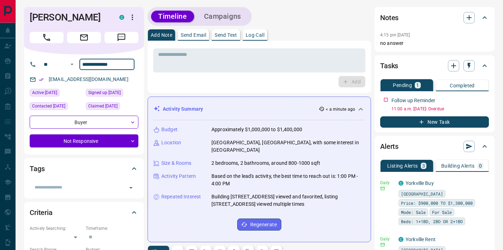 The height and width of the screenshot is (250, 503). I want to click on p: Budget, so click(170, 129).